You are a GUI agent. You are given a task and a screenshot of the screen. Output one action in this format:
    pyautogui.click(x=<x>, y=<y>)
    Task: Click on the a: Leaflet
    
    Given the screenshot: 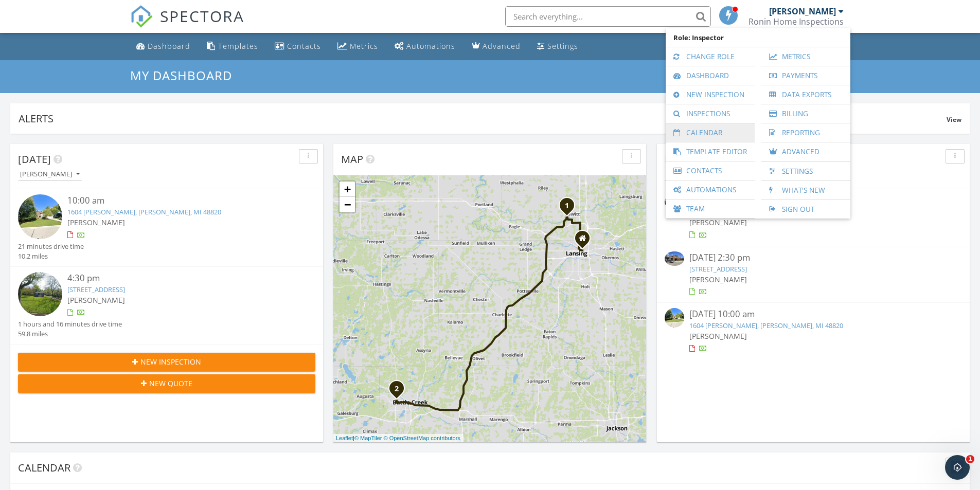 What is the action you would take?
    pyautogui.click(x=344, y=438)
    